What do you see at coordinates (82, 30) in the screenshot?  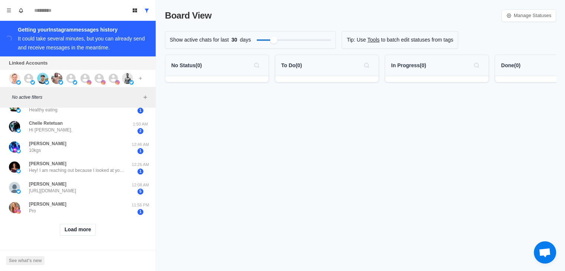 I see `div: Getting your Instagram messages history` at bounding box center [82, 30].